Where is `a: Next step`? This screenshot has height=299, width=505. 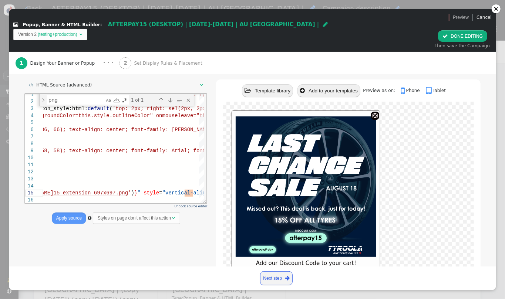 a: Next step is located at coordinates (276, 278).